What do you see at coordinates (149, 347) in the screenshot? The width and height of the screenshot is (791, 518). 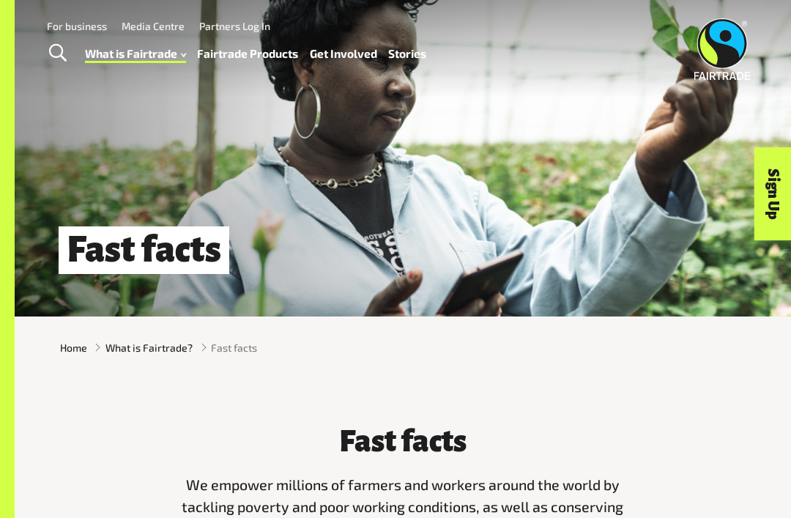 I see `a: What is Fairtrade?` at bounding box center [149, 347].